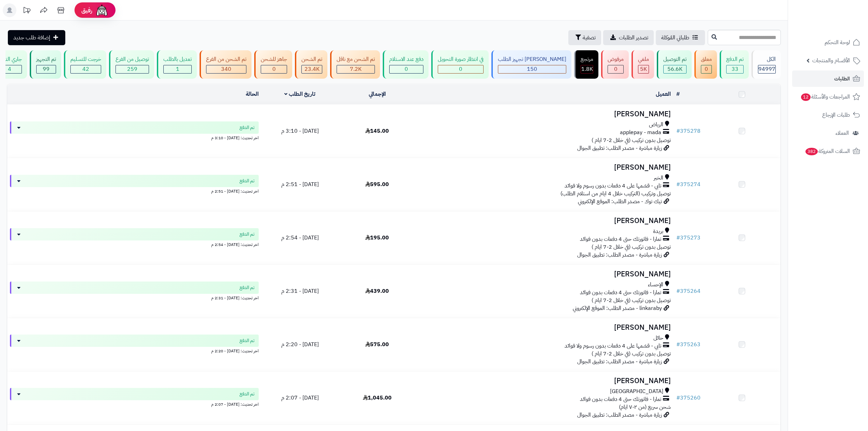 Image resolution: width=868 pixels, height=431 pixels. I want to click on div: 42, so click(86, 69).